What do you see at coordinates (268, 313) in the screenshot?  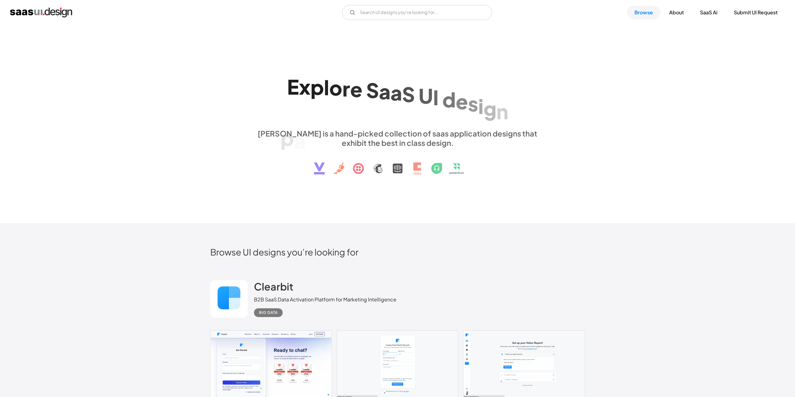 I see `div: Big Data` at bounding box center [268, 313].